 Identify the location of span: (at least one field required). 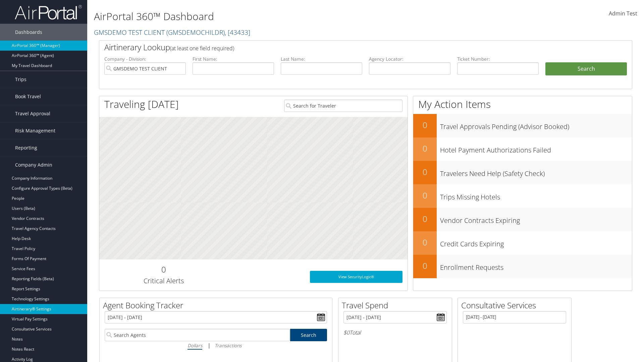
(202, 48).